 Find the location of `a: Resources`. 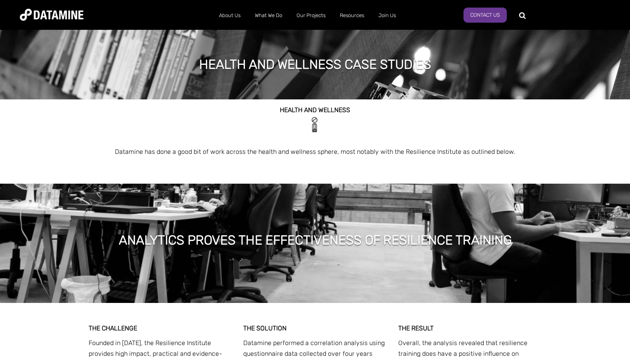

a: Resources is located at coordinates (352, 15).